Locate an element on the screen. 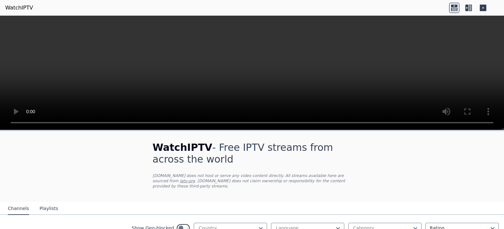  button: Channels is located at coordinates (18, 209).